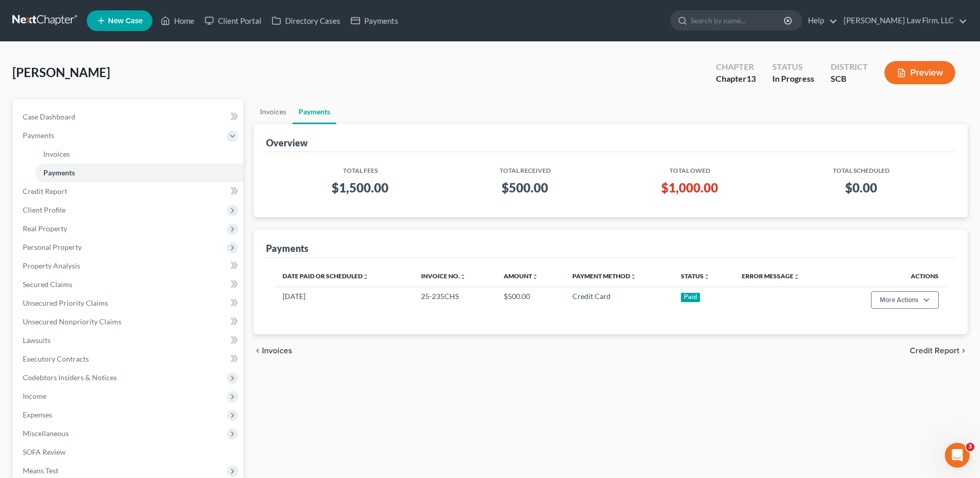 This screenshot has width=980, height=478. I want to click on h3: $1,500.00, so click(360, 188).